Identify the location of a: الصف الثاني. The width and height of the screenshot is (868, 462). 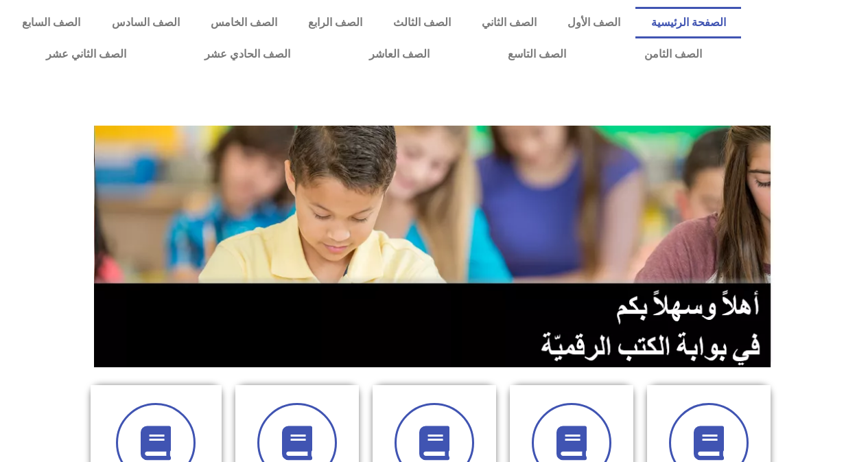
(508, 23).